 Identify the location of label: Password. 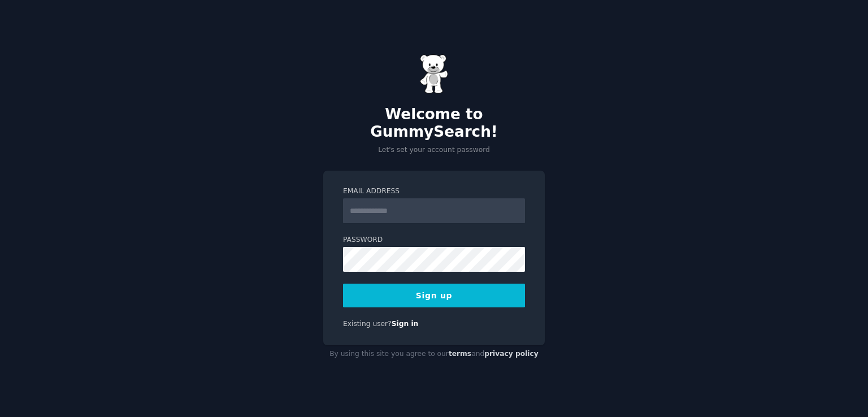
(434, 240).